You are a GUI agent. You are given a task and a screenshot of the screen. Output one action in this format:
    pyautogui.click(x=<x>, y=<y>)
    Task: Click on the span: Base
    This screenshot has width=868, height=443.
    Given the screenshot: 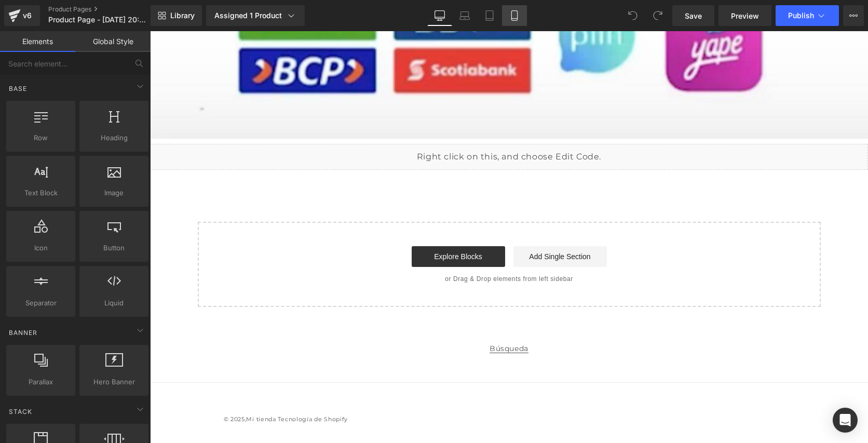 What is the action you would take?
    pyautogui.click(x=18, y=88)
    